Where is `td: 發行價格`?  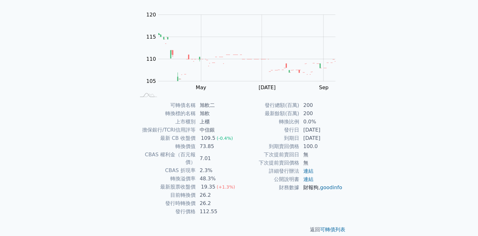 td: 發行價格 is located at coordinates (165, 211).